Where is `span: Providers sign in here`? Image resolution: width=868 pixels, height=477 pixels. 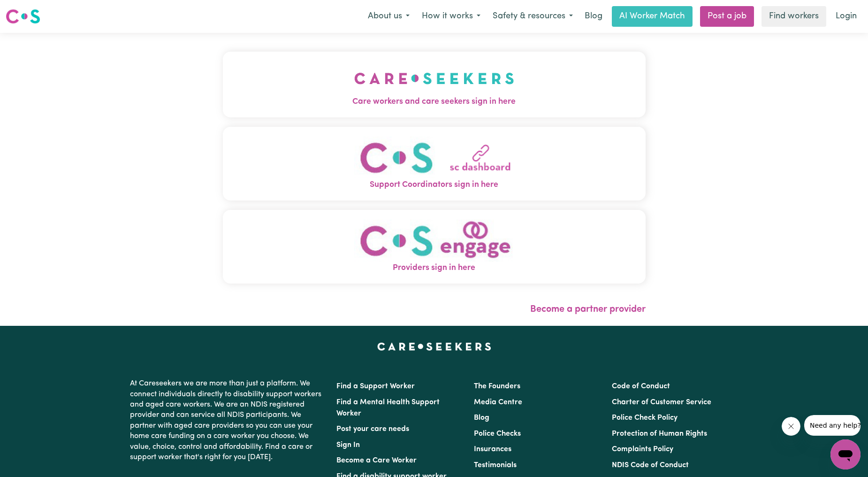 span: Providers sign in here is located at coordinates (434, 268).